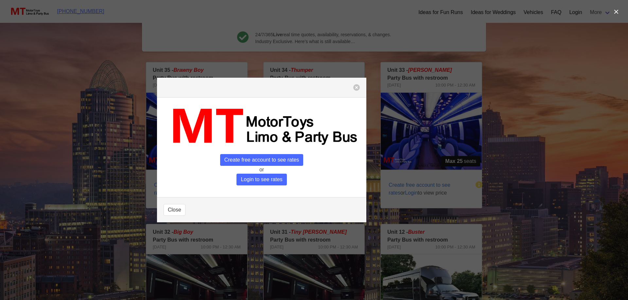  I want to click on span: Login to see rates, so click(261, 180).